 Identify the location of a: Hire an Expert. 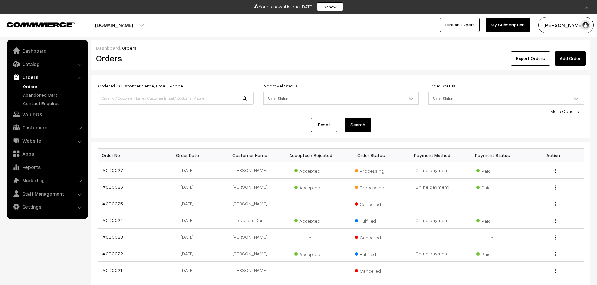
(460, 25).